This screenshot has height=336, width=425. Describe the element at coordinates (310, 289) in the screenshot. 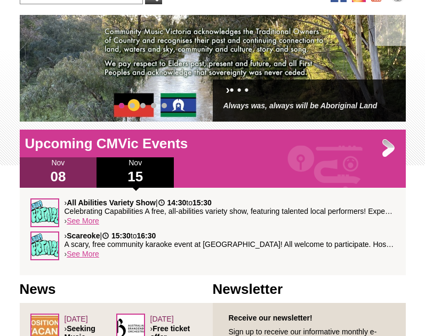

I see `h1: Newsletter` at that location.